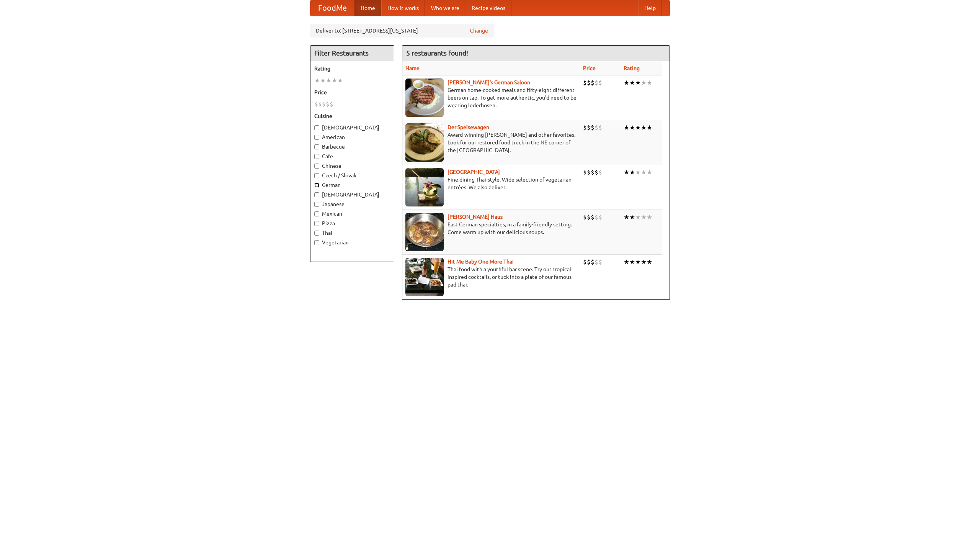 Image resolution: width=980 pixels, height=542 pixels. I want to click on input: American, so click(316, 137).